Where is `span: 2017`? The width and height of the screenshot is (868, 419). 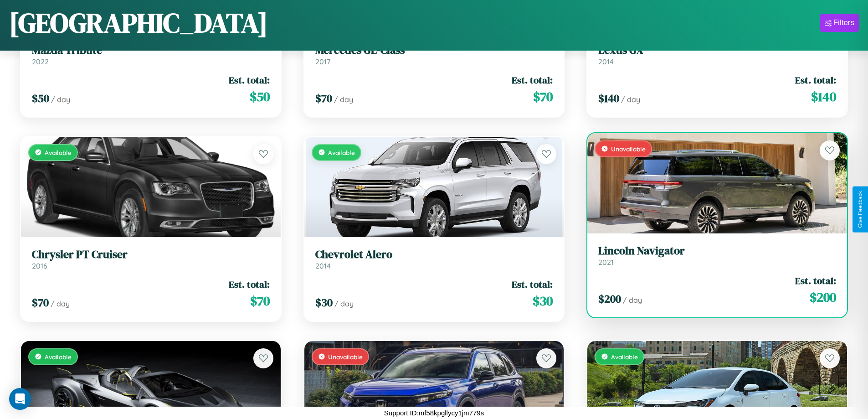 span: 2017 is located at coordinates (323, 61).